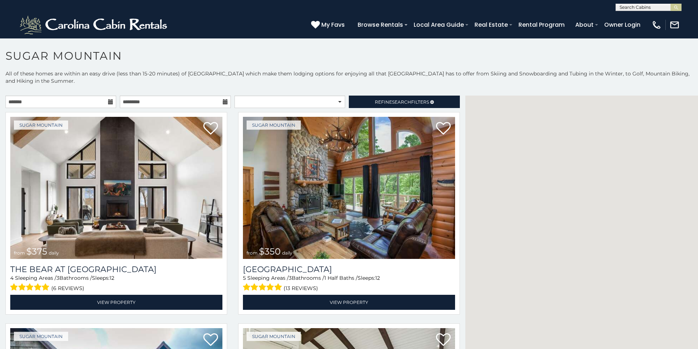  What do you see at coordinates (402, 102) in the screenshot?
I see `span: Refine Filters` at bounding box center [402, 102].